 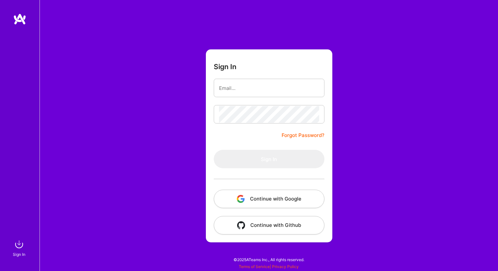 What do you see at coordinates (269, 259) in the screenshot?
I see `div: © 2025 ATeams Inc., All rights reserved.` at bounding box center [269, 259].